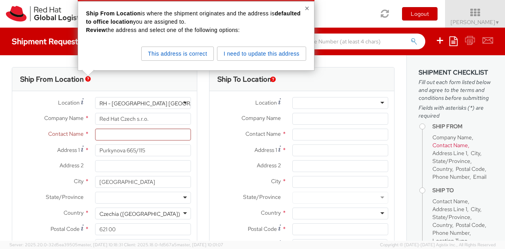 The height and width of the screenshot is (249, 505). Describe the element at coordinates (463, 126) in the screenshot. I see `h4: Ship From` at that location.